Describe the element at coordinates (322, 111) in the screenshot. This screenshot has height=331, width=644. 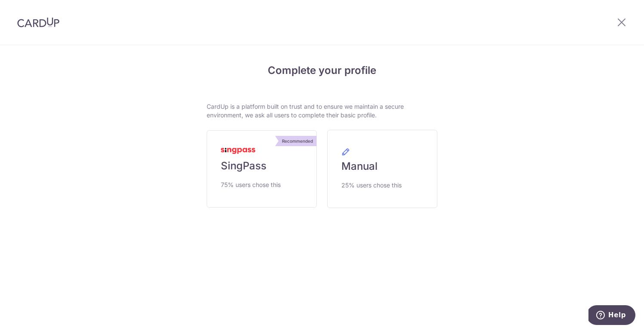
I see `p: CardUp is a platform built on trust and to ensure we maintain a secure environment, we ask all us...` at that location.